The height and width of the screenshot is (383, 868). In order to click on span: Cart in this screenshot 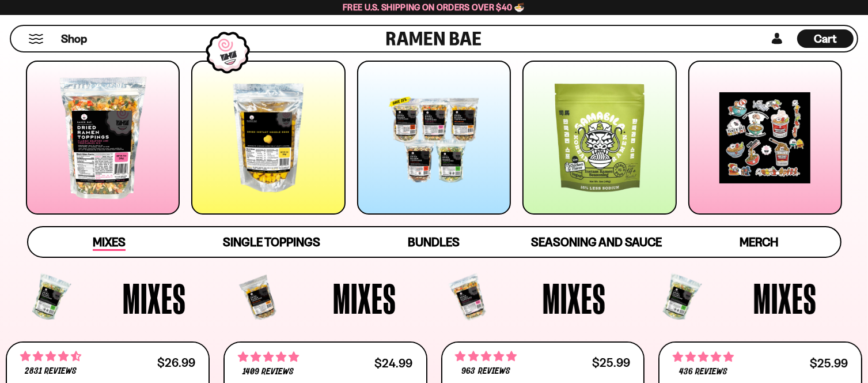, I will do `click(825, 39)`.